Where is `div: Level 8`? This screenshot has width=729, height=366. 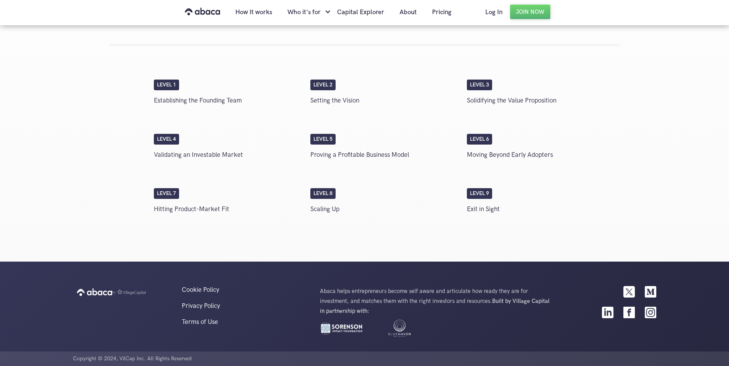 div: Level 8 is located at coordinates (323, 194).